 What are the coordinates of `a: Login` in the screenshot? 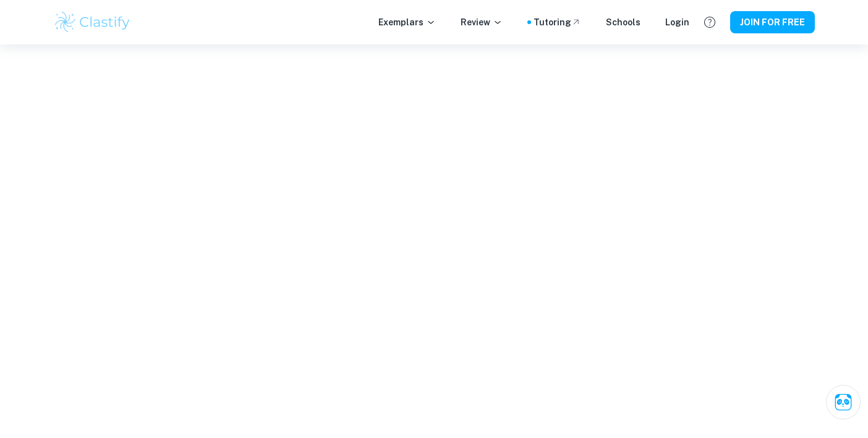 It's located at (677, 22).